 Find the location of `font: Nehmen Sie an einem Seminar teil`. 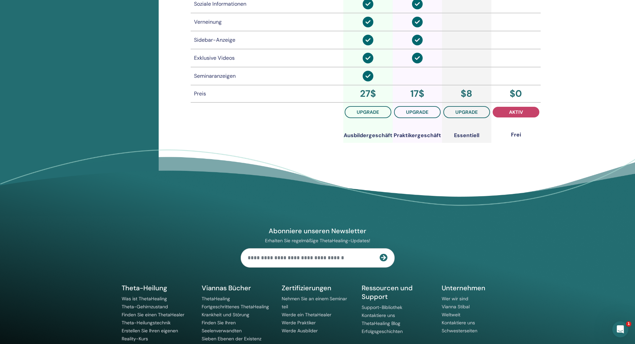

font: Nehmen Sie an einem Seminar teil is located at coordinates (314, 302).